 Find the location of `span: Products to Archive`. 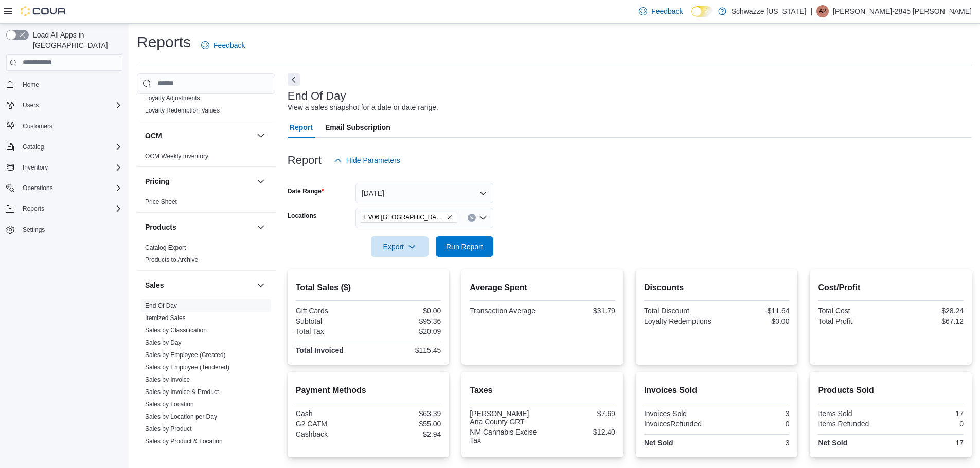

span: Products to Archive is located at coordinates (172, 260).